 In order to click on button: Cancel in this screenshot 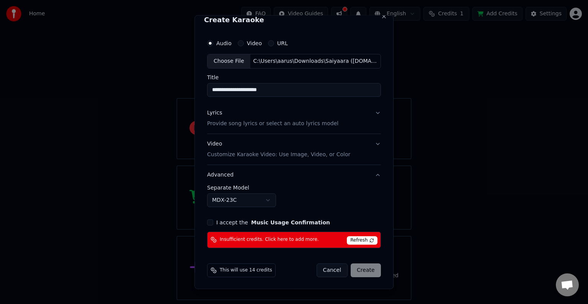, I will do `click(332, 270)`.